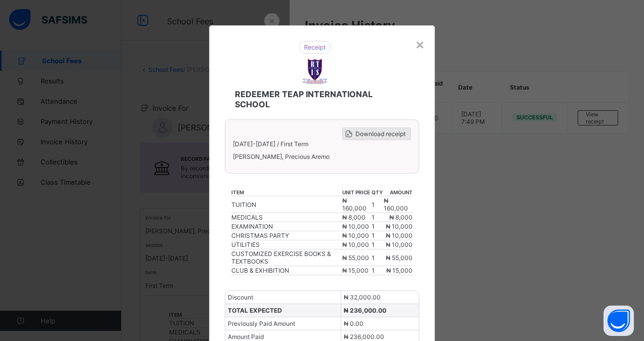 Image resolution: width=644 pixels, height=341 pixels. Describe the element at coordinates (315, 47) in the screenshot. I see `img: receipt.26f346b57495a98c98ef9b0bc63aa4d8.svg` at that location.